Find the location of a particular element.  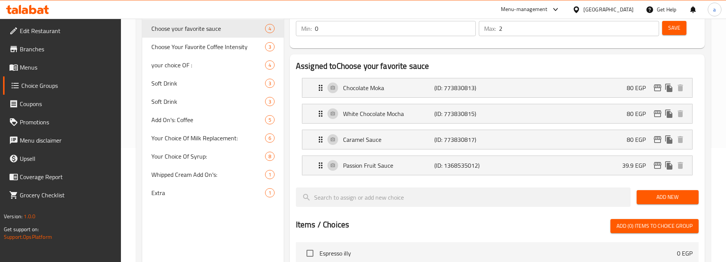

h2: Items / Choices is located at coordinates (323, 225).